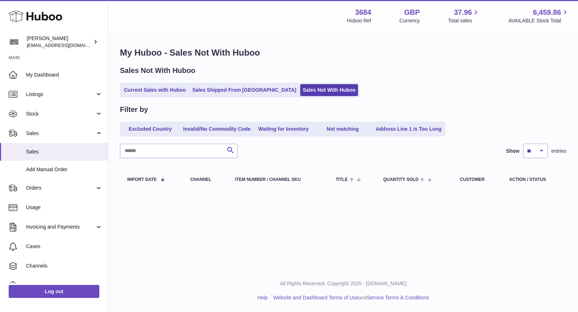 The height and width of the screenshot is (312, 578). Describe the element at coordinates (263, 298) in the screenshot. I see `a: Help` at that location.